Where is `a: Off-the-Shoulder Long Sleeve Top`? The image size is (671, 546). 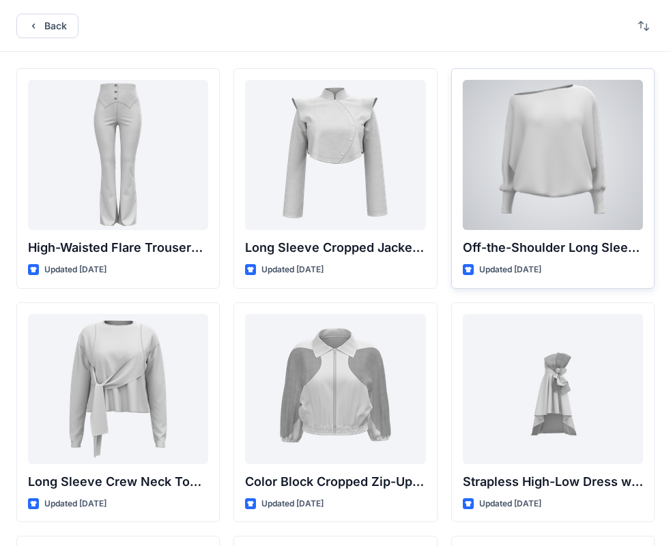 a: Off-the-Shoulder Long Sleeve Top is located at coordinates (553, 155).